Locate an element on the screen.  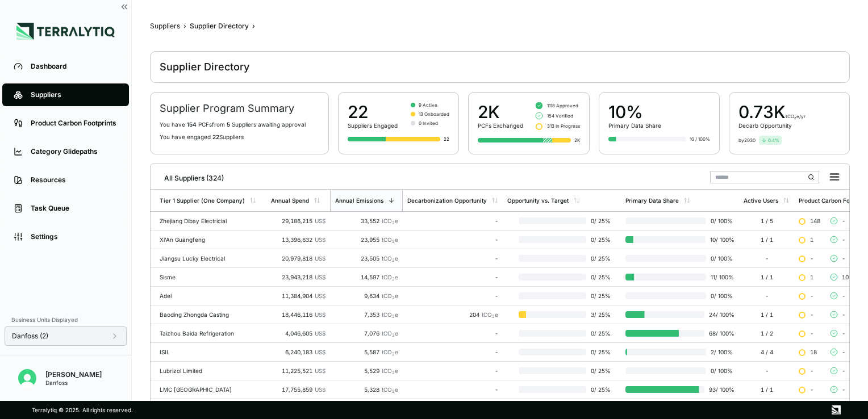
div: 5,587 is located at coordinates (367, 352).